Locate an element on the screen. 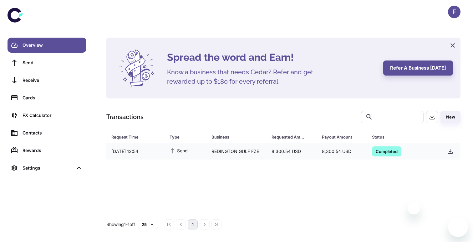  h4: Spread the word and Earn! is located at coordinates (271, 57).